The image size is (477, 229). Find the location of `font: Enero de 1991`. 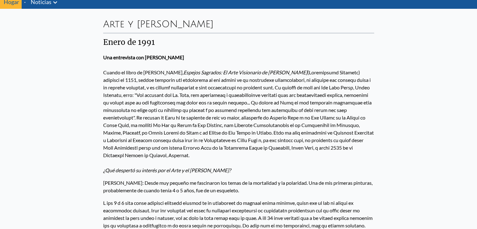

font: Enero de 1991 is located at coordinates (129, 42).